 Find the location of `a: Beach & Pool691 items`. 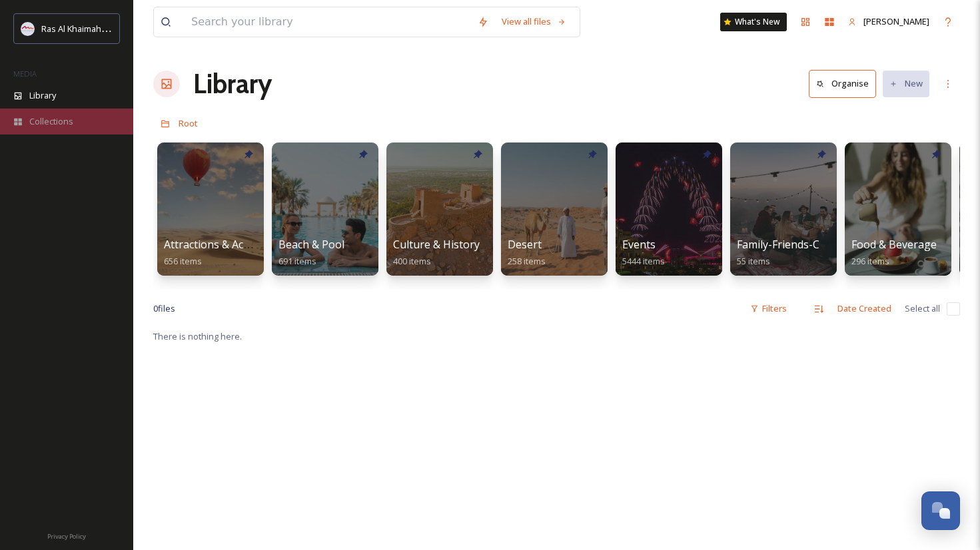

a: Beach & Pool691 items is located at coordinates (311, 253).